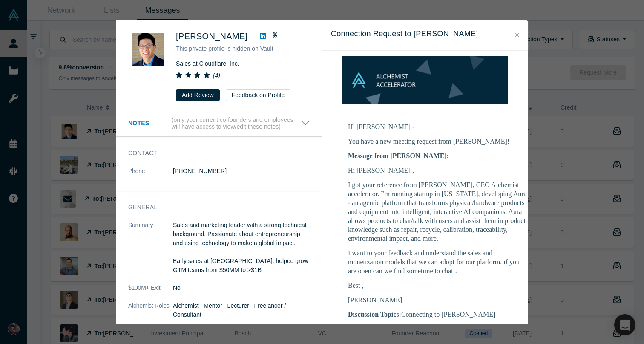  I want to click on dd: No, so click(241, 288).